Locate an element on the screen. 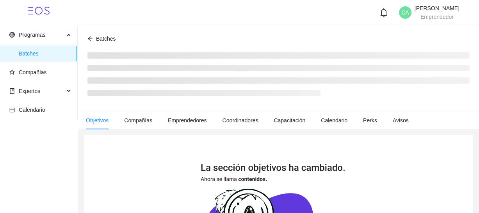 Image resolution: width=479 pixels, height=213 pixels. span: Expertos is located at coordinates (29, 91).